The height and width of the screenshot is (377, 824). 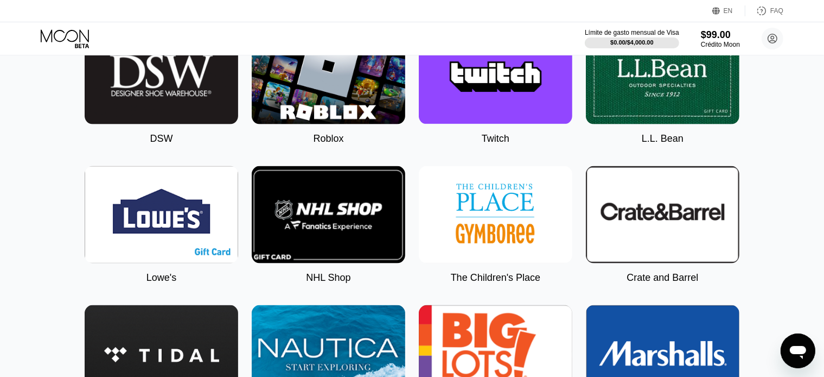 I want to click on div: L.L. Bean, so click(x=663, y=138).